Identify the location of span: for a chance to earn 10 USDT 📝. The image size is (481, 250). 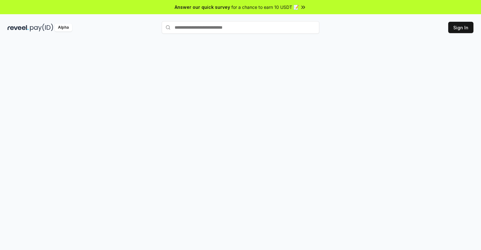
(265, 7).